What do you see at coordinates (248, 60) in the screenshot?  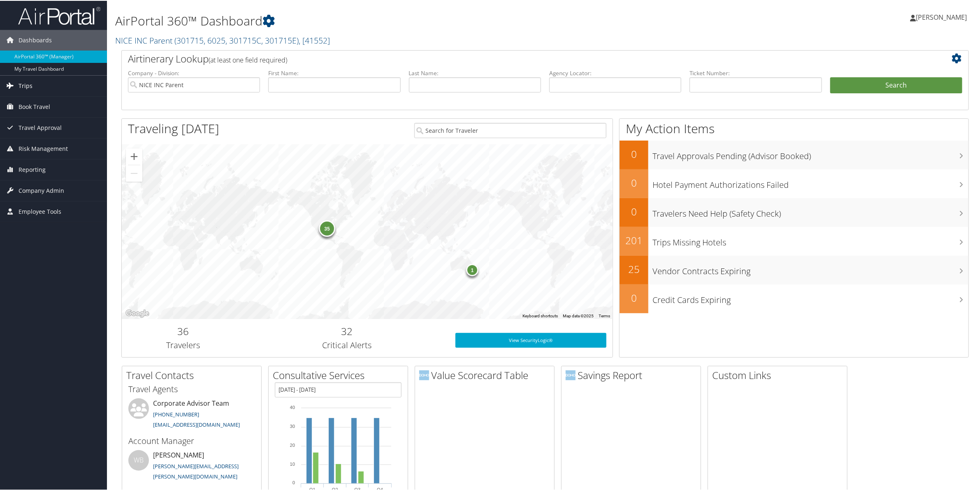 I see `span: (at least one field required)` at bounding box center [248, 60].